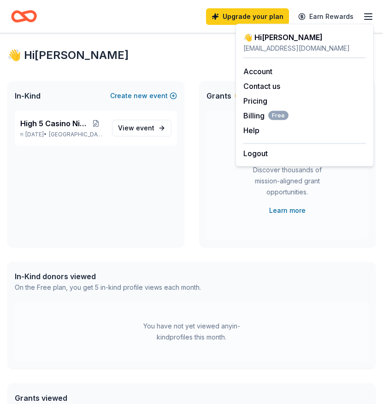 This screenshot has width=383, height=404. I want to click on button: Help, so click(251, 130).